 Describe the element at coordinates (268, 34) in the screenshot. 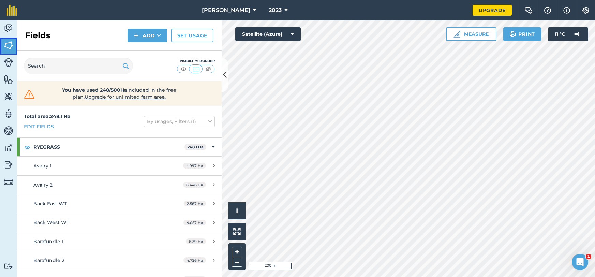

I see `button: Satellite (Azure)` at that location.